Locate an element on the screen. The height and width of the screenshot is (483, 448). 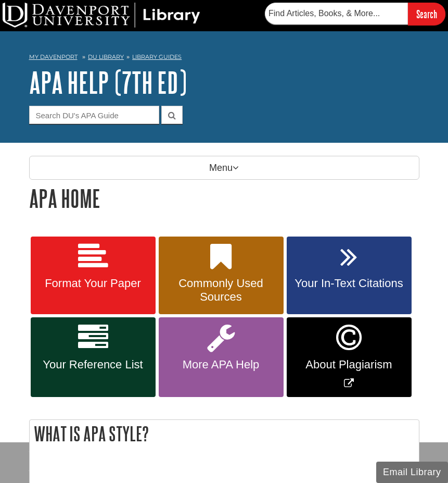
span: Format Your Paper is located at coordinates (93, 283).